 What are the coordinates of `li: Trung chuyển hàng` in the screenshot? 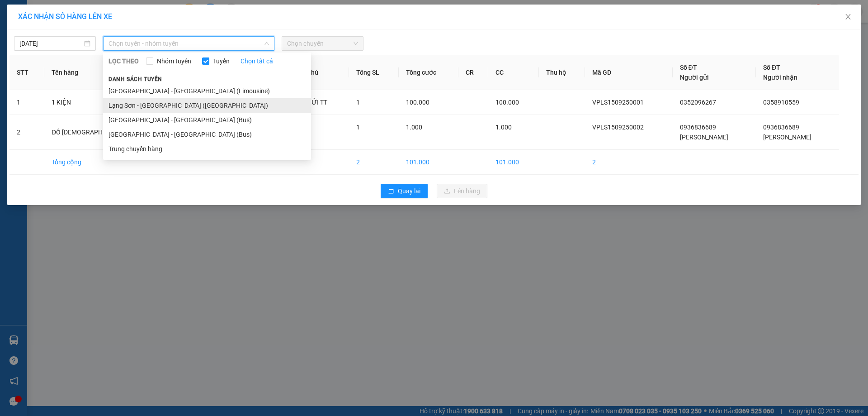 It's located at (207, 149).